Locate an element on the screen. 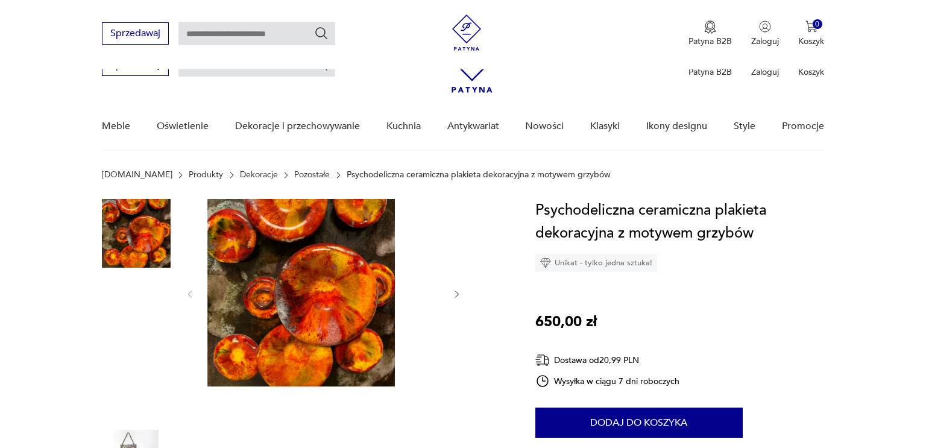 The height and width of the screenshot is (448, 926). a: Style is located at coordinates (745, 126).